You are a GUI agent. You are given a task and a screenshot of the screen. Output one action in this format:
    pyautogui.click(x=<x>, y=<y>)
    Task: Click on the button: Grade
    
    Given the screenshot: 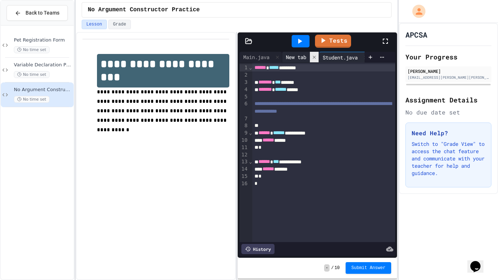 What is the action you would take?
    pyautogui.click(x=120, y=24)
    